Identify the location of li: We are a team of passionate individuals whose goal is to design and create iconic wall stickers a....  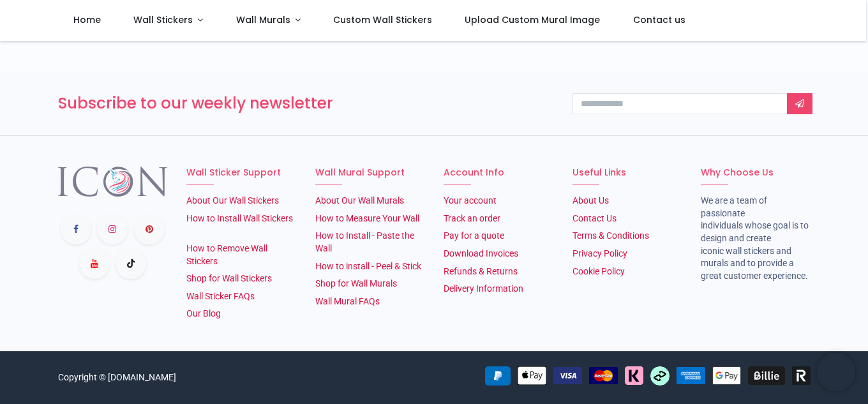
(755, 238).